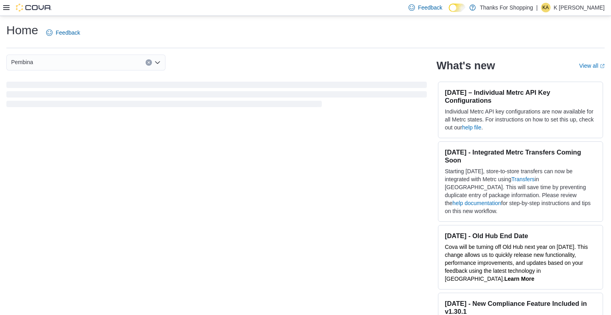 The height and width of the screenshot is (315, 611). I want to click on span: KA, so click(546, 8).